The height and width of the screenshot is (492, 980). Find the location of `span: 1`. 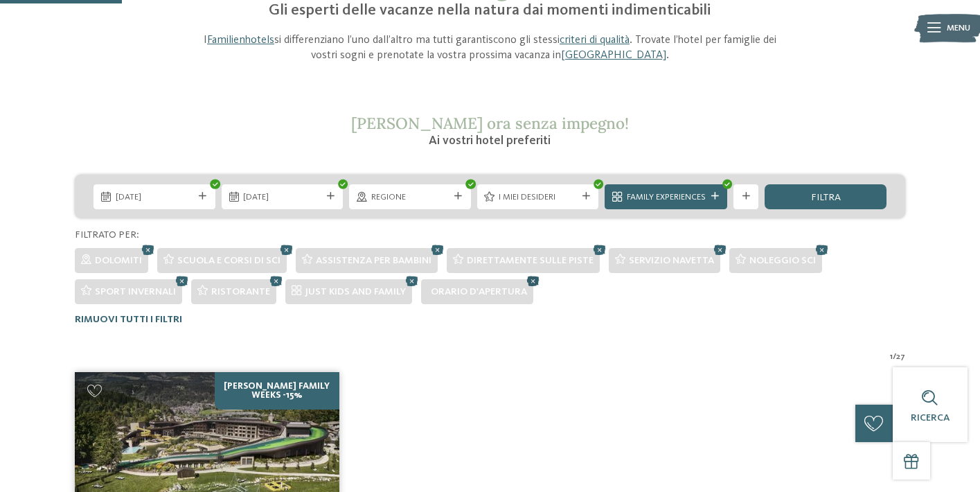

span: 1 is located at coordinates (892, 357).